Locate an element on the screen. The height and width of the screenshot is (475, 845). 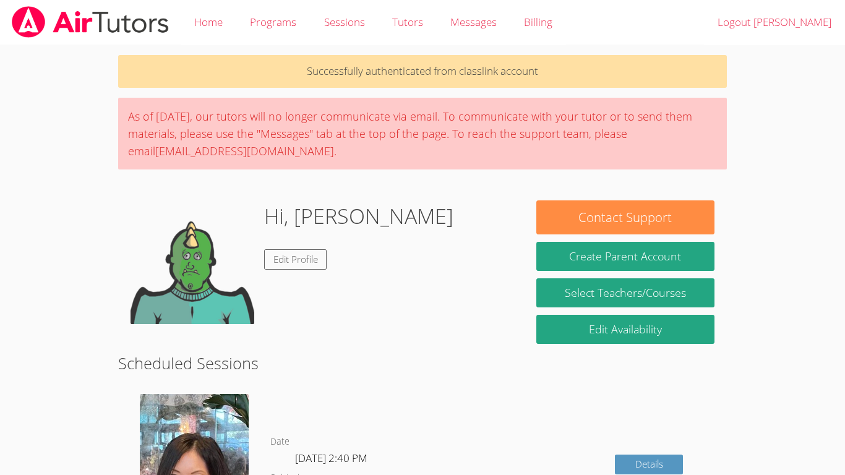
a: Edit Profile is located at coordinates (296, 259).